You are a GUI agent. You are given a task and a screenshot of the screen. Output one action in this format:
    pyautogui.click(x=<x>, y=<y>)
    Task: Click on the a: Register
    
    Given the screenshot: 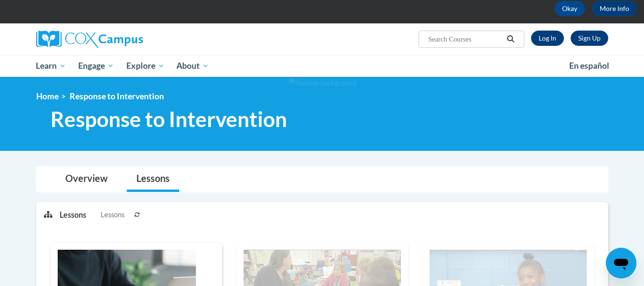 What is the action you would take?
    pyautogui.click(x=589, y=38)
    